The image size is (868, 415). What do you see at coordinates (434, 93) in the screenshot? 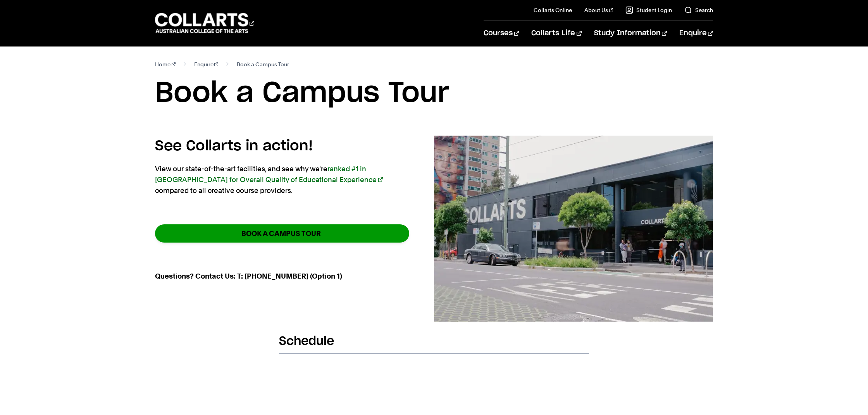
I see `h1: Book a Campus Tour` at bounding box center [434, 93].